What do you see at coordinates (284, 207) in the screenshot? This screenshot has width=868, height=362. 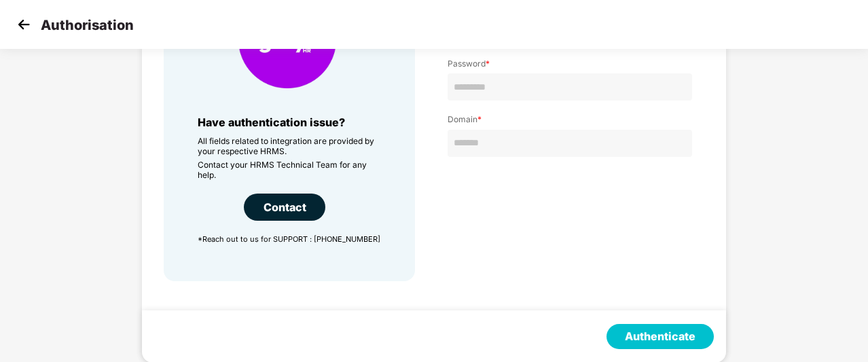 I see `div: Contact` at bounding box center [284, 207].